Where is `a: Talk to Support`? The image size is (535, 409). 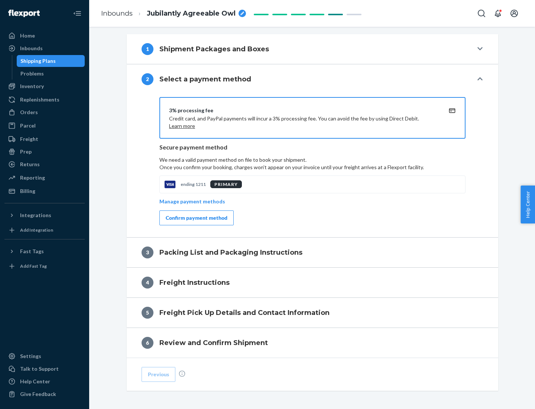
a: Talk to Support is located at coordinates (45, 369).